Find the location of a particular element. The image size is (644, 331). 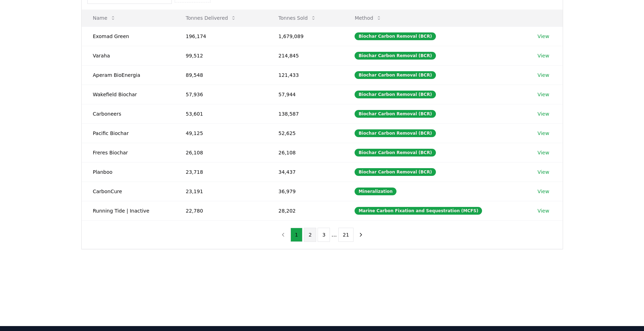

button: Name is located at coordinates (104, 18).